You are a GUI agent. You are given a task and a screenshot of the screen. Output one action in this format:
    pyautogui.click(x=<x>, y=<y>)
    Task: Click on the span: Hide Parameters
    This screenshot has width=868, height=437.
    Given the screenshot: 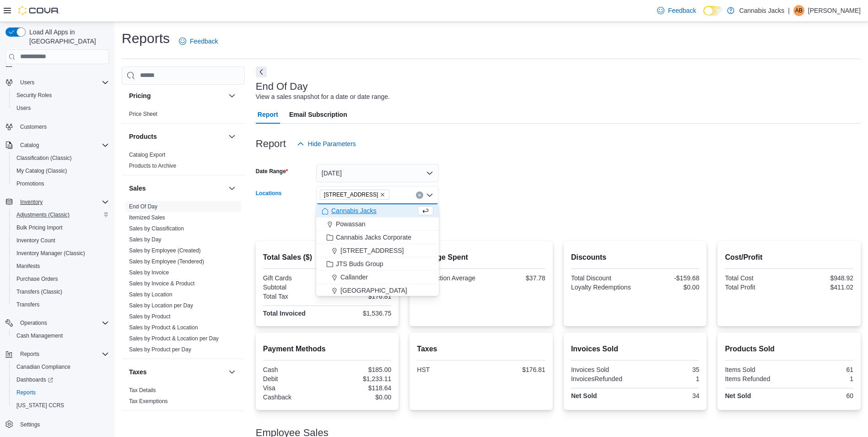 What is the action you would take?
    pyautogui.click(x=331, y=144)
    